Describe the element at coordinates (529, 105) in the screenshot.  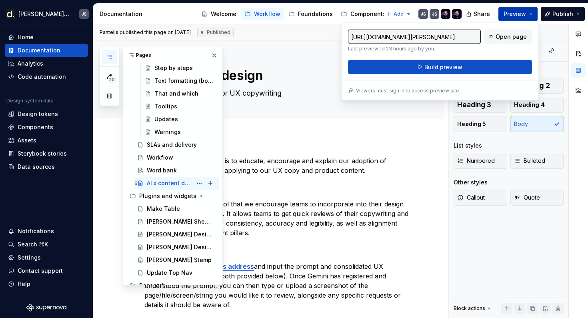
I see `span: Heading 4` at that location.